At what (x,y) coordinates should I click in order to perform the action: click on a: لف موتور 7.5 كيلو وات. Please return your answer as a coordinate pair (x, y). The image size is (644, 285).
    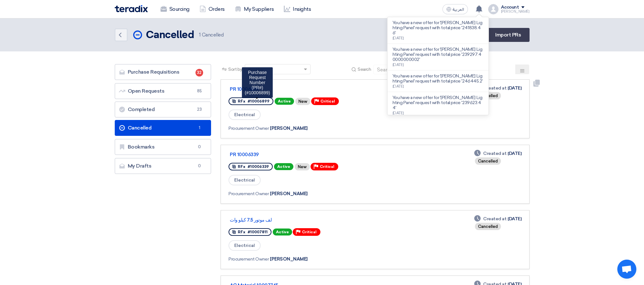
    Looking at the image, I should click on (309, 220).